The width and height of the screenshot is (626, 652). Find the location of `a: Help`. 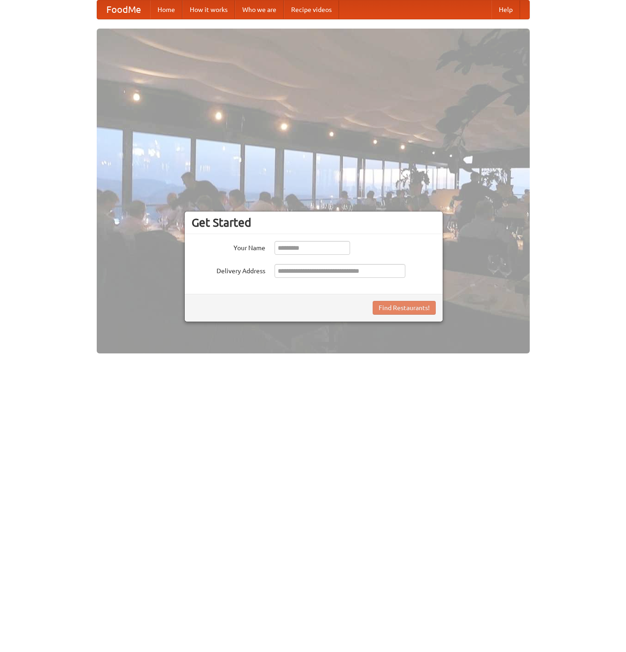

a: Help is located at coordinates (506, 10).